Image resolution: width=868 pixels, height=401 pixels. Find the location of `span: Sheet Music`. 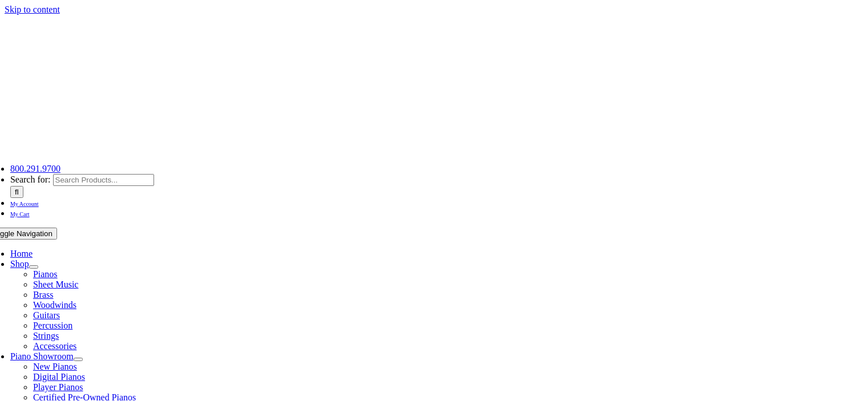

span: Sheet Music is located at coordinates (56, 284).